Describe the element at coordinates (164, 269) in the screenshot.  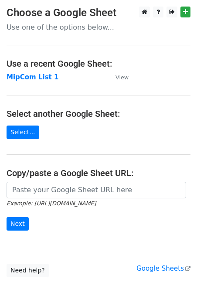
I see `a: Google Sheets` at that location.